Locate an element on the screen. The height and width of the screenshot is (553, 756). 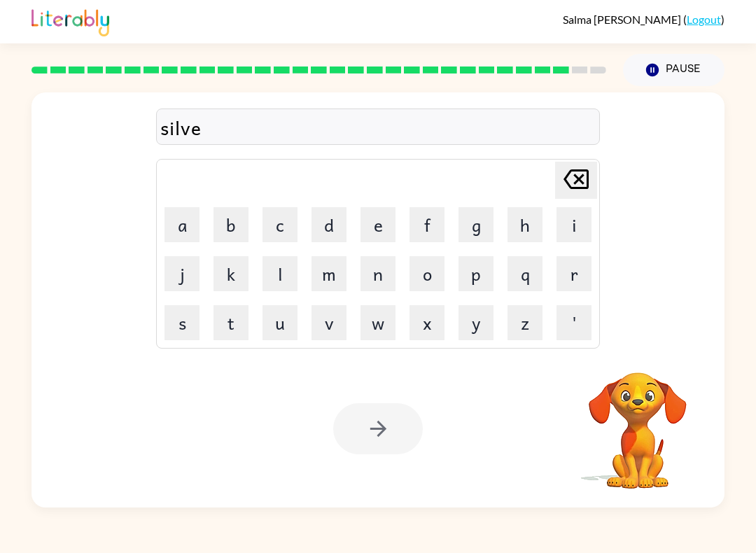
button: t is located at coordinates (231, 322).